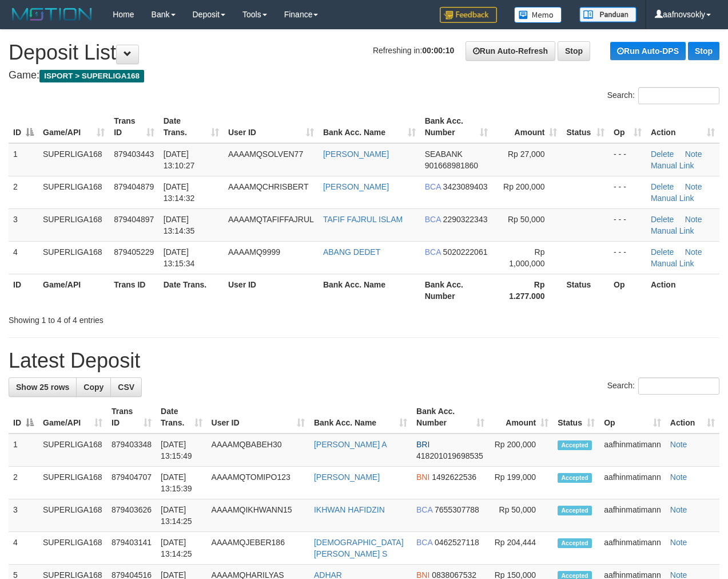  I want to click on a: IKHWAN HAFIDZIN, so click(350, 510).